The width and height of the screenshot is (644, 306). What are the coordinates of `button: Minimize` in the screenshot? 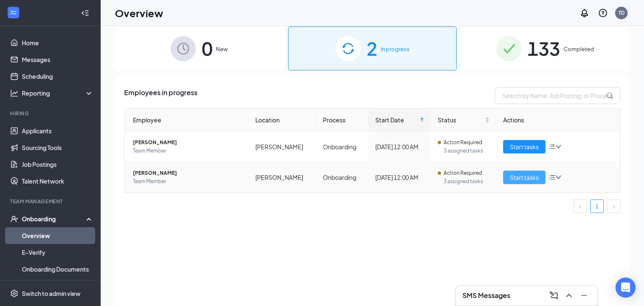 It's located at (584, 296).